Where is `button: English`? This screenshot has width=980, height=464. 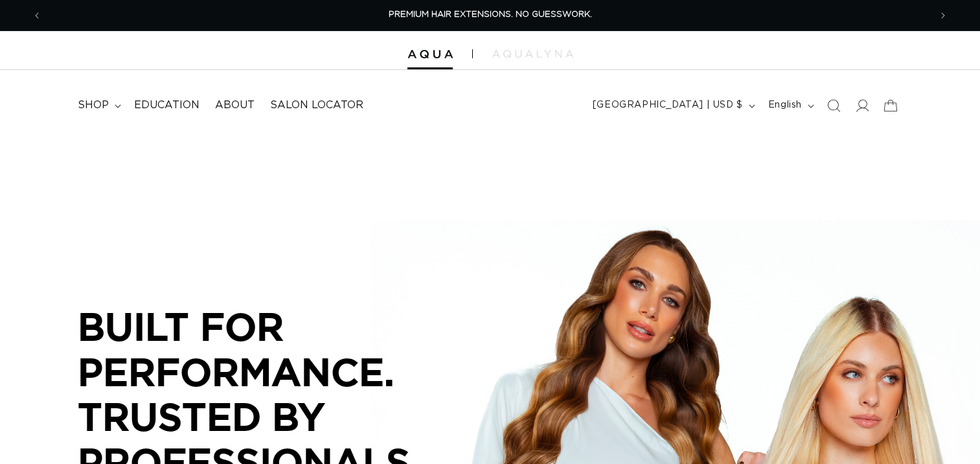 button: English is located at coordinates (790, 106).